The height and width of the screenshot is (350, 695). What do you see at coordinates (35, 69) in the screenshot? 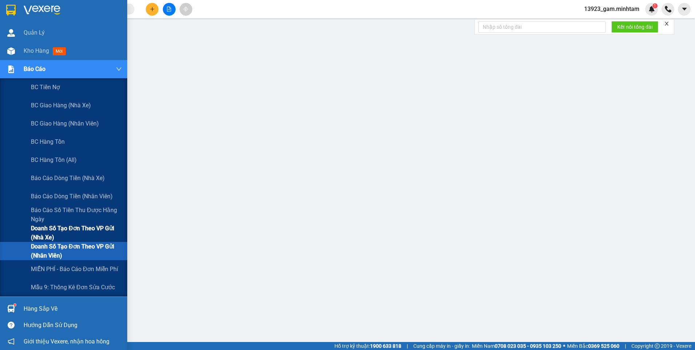
I see `span: Báo cáo` at bounding box center [35, 69].